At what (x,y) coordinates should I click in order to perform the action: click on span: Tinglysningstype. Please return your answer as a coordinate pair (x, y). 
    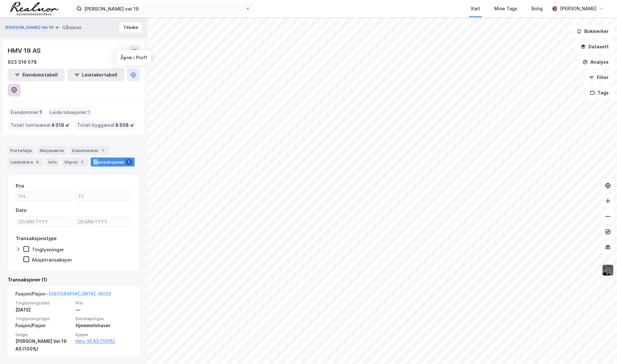
    Looking at the image, I should click on (43, 319).